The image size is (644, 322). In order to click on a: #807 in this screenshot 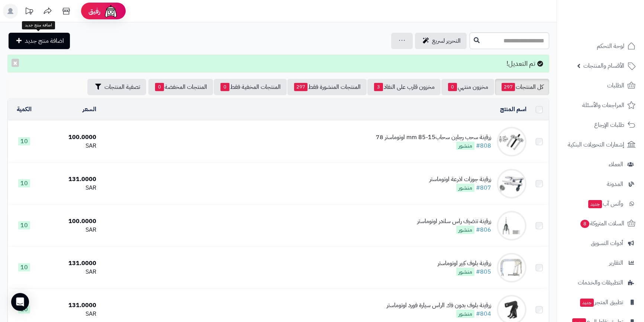, I will do `click(483, 188)`.